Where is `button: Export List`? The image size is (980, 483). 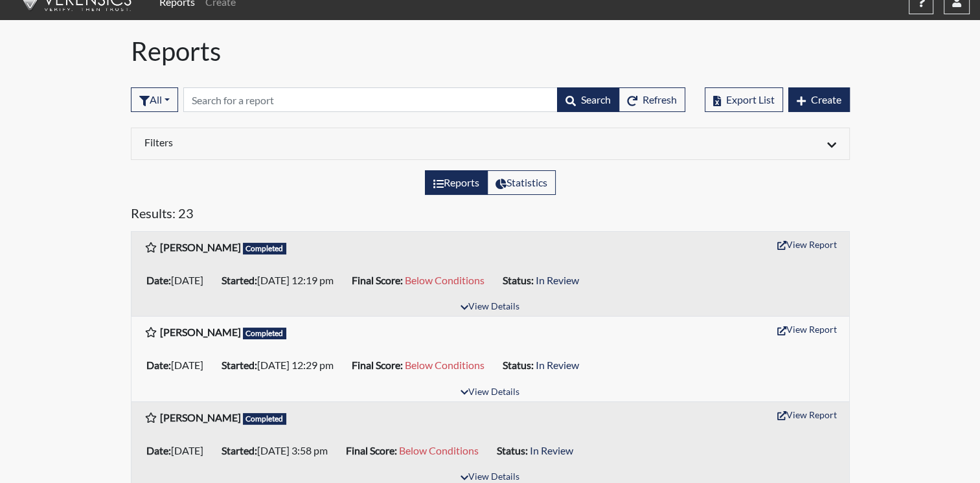 button: Export List is located at coordinates (743, 100).